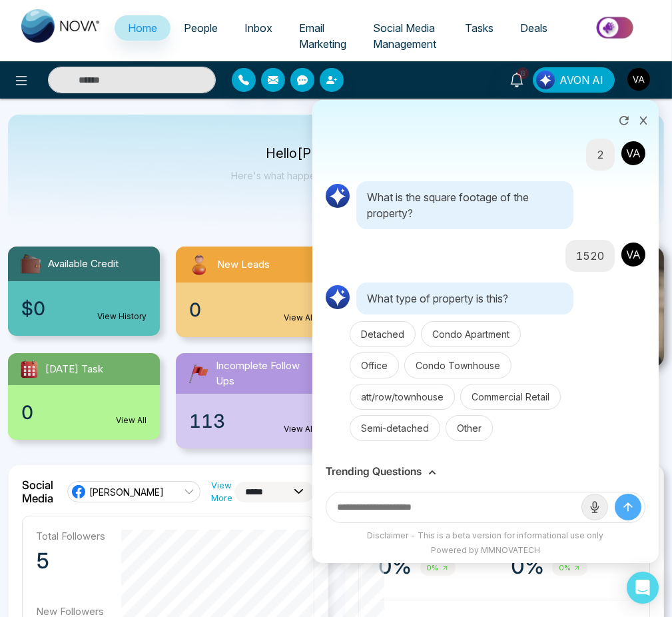 The image size is (672, 617). I want to click on div: Powered by MMNOVATECH, so click(486, 550).